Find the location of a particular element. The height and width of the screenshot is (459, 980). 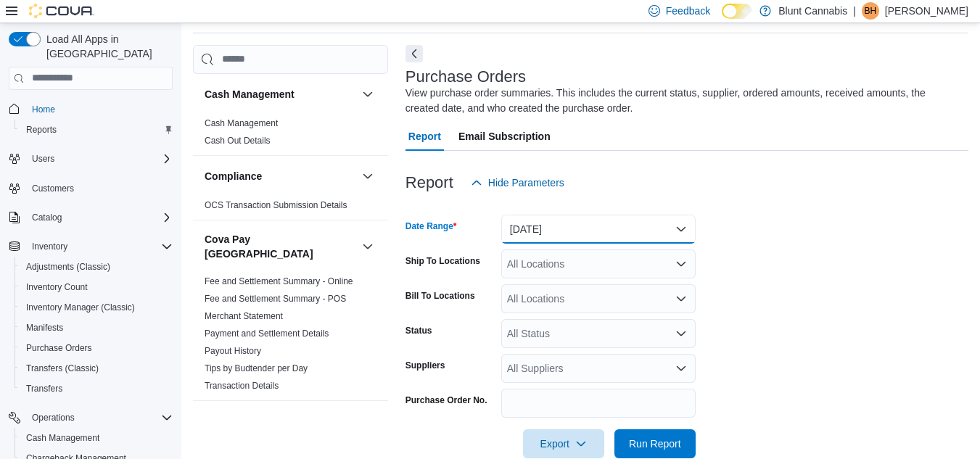

span: Transfers (Classic) is located at coordinates (96, 369).